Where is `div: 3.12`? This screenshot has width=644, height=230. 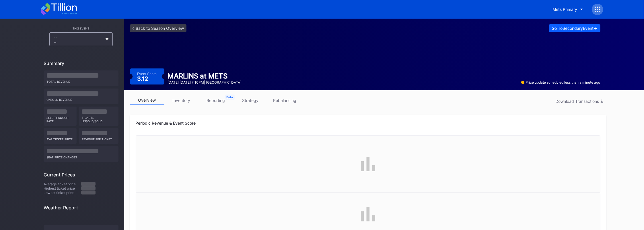
div: 3.12 is located at coordinates (143, 79).